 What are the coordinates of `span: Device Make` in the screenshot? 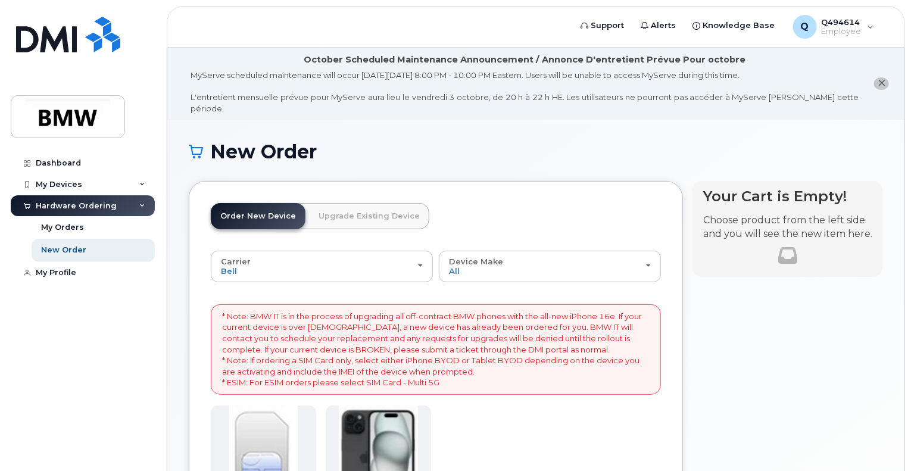 It's located at (476, 262).